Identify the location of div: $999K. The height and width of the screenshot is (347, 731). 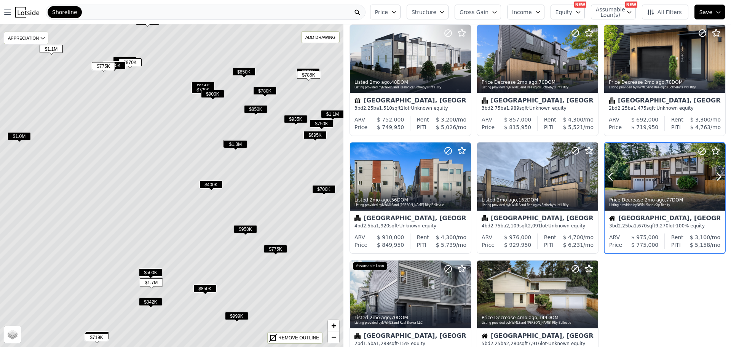
(236, 317).